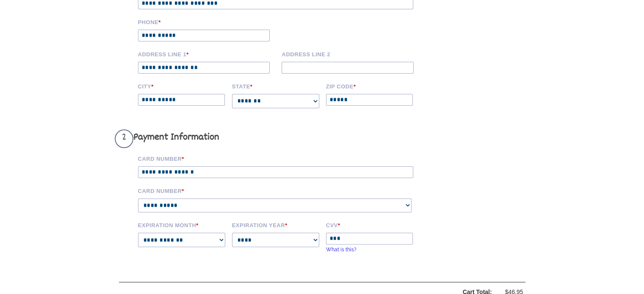 The image size is (644, 294). Describe the element at coordinates (351, 54) in the screenshot. I see `label: Address Line 2` at that location.